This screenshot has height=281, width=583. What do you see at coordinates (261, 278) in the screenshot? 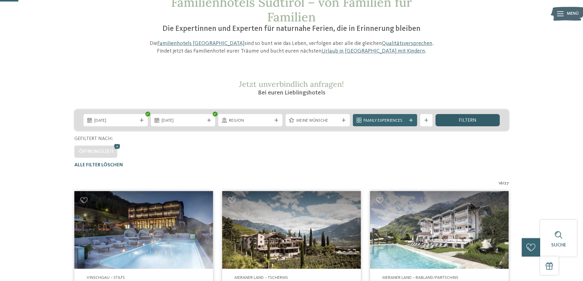
I see `span: Meraner Land – Tscherms` at bounding box center [261, 278].